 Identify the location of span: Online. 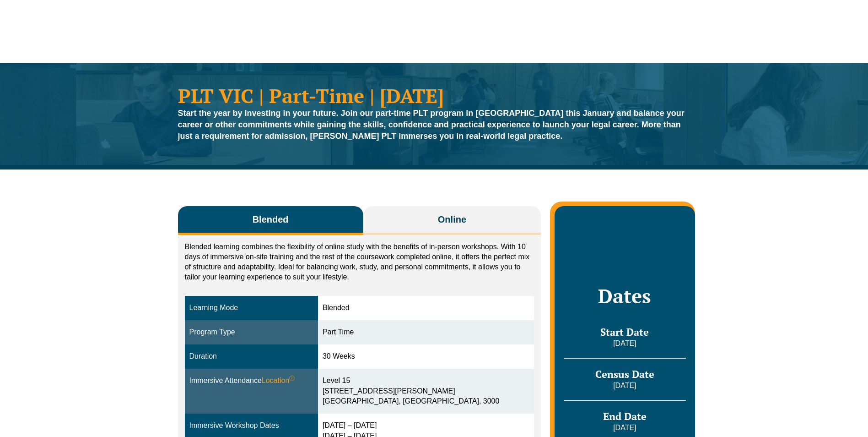
(452, 219).